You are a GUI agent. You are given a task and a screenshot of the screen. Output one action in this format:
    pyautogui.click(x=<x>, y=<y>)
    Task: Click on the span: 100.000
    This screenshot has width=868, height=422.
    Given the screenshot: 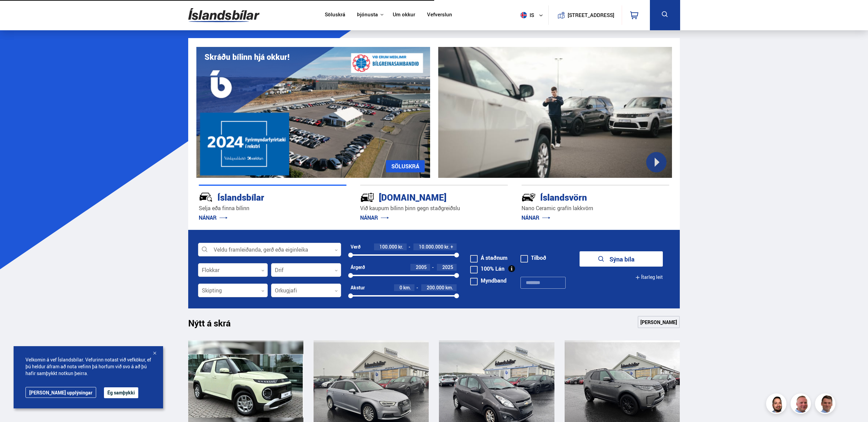 What is the action you would take?
    pyautogui.click(x=388, y=246)
    